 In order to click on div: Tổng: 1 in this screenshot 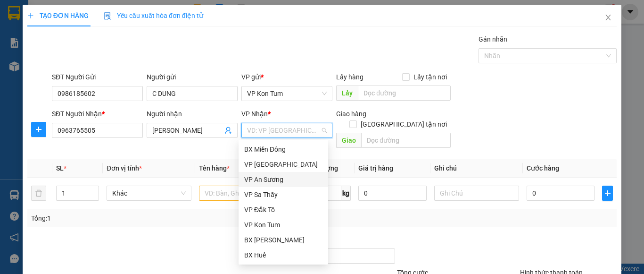, I will do `click(140, 218)`.